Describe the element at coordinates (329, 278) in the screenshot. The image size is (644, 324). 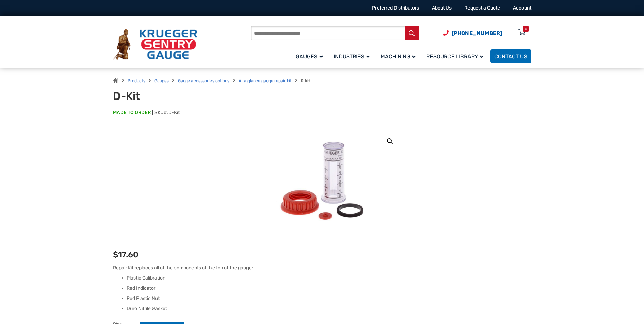
I see `li: Plastic Calibration` at that location.